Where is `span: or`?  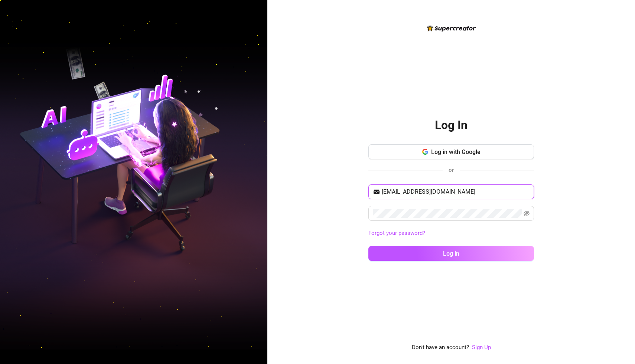
span: or is located at coordinates (451, 170).